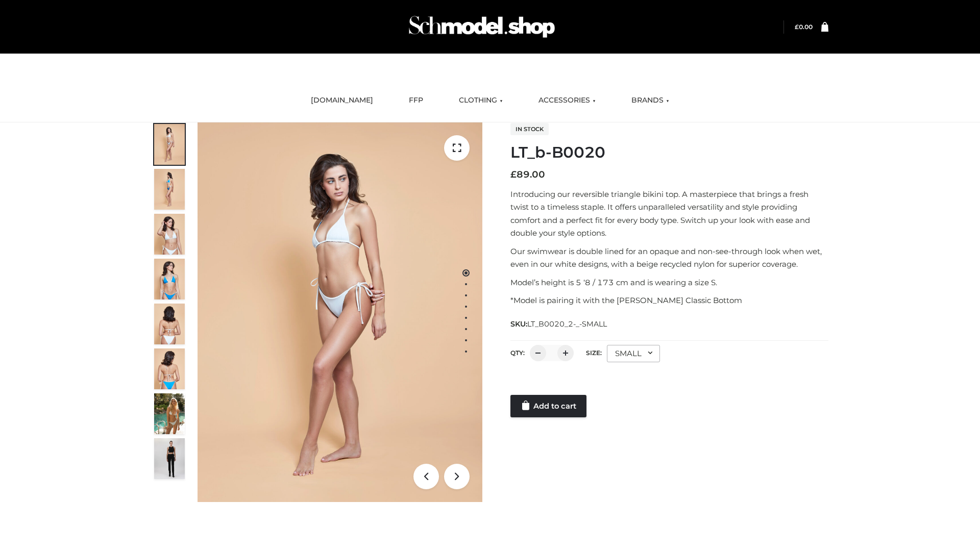 Image resolution: width=980 pixels, height=551 pixels. Describe the element at coordinates (169, 234) in the screenshot. I see `img: ArielClassicBikiniTop_CloudNine_AzureSky_OW114ECO_3-scaled.jpg` at that location.